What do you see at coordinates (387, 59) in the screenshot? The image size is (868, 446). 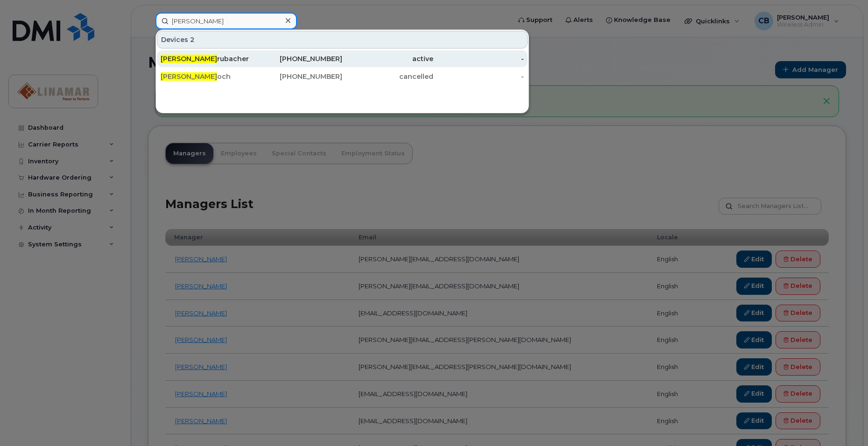 I see `div: active` at bounding box center [387, 59].